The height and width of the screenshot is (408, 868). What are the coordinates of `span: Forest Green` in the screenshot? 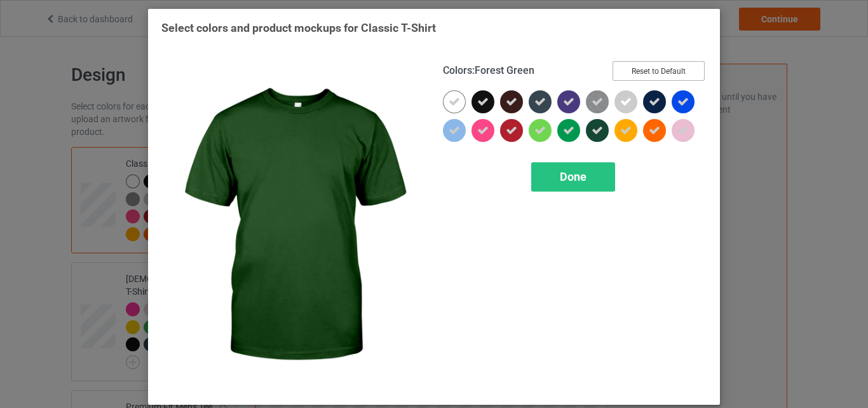 It's located at (504, 70).